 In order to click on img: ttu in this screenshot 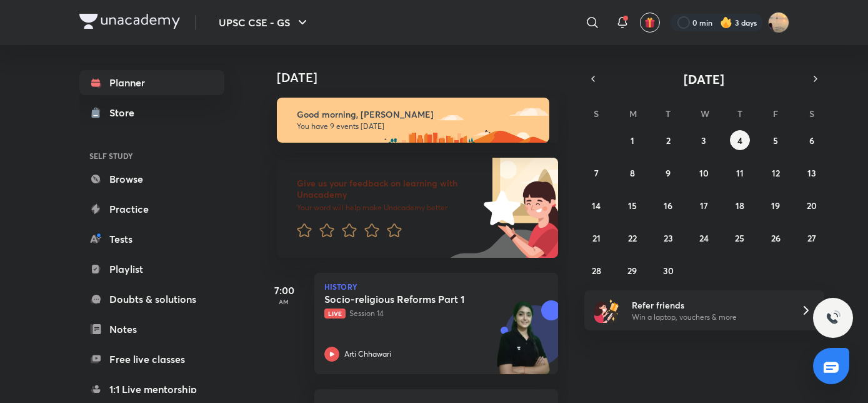, I will do `click(833, 317)`.